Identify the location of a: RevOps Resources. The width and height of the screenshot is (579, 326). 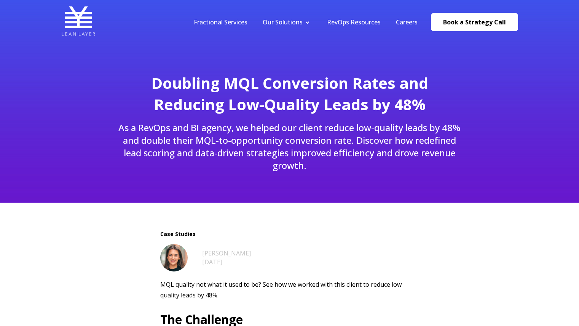
(354, 22).